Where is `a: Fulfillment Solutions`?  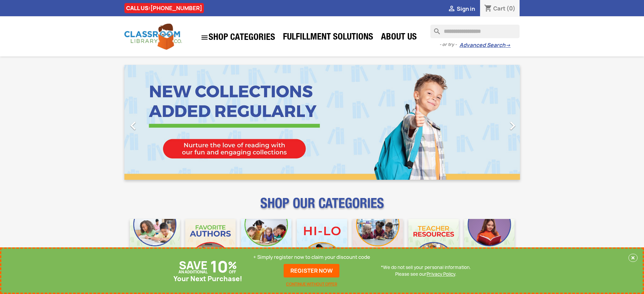
a: Fulfillment Solutions is located at coordinates (328, 38).